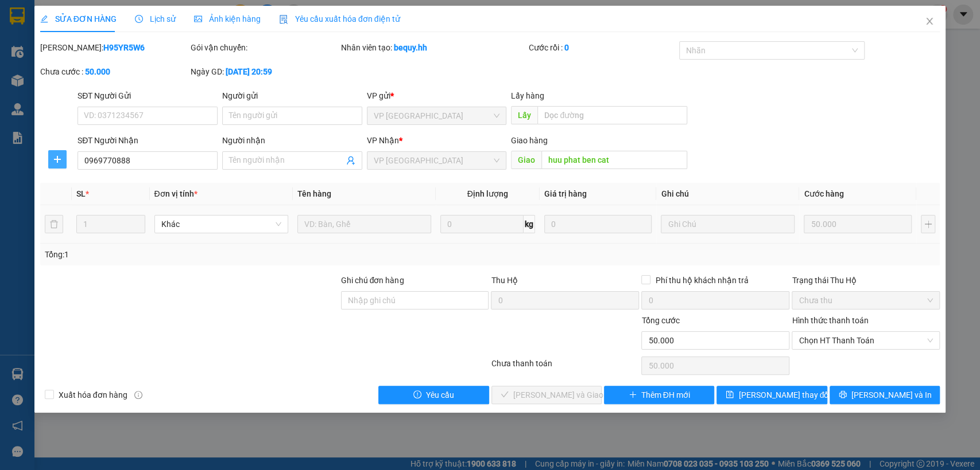  What do you see at coordinates (433, 395) in the screenshot?
I see `button: exclamation-circleYêu cầu` at bounding box center [433, 395].